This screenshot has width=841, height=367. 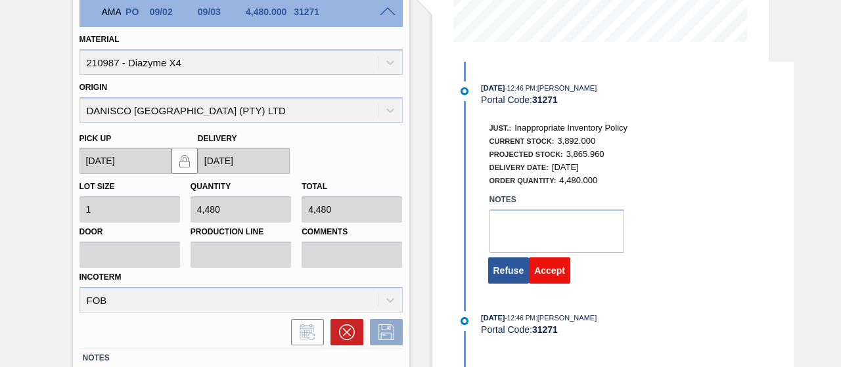 I want to click on span: Inappropriate Inventory Policy, so click(x=571, y=127).